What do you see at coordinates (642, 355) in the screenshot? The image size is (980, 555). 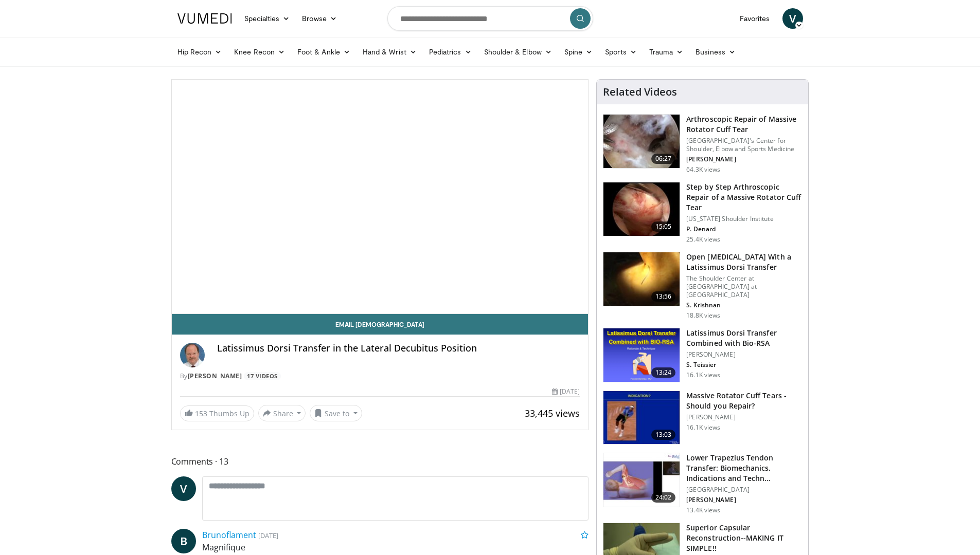 I see `img: 0e1bc6ad-fcf8-411c-9e25-b7d1f0109c17.png.150x105_q85_crop-smart_upscale.png` at bounding box center [642, 355].